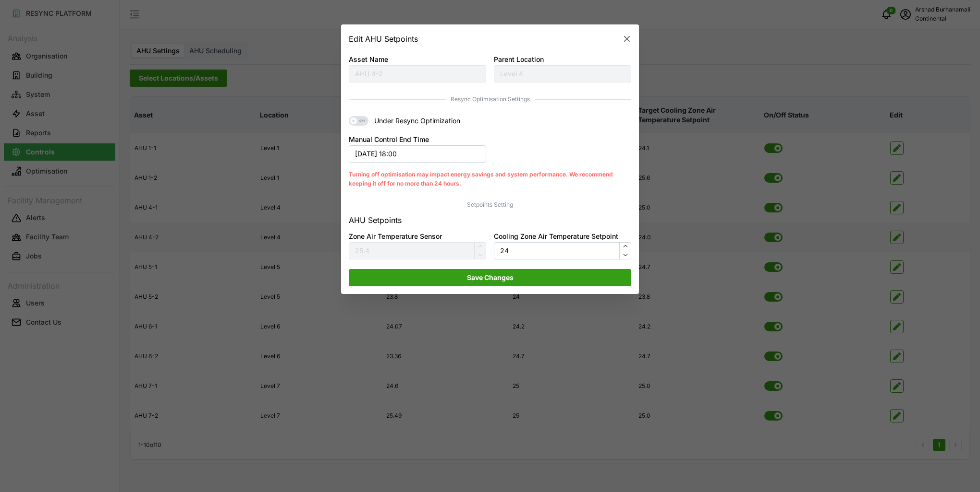 The height and width of the screenshot is (492, 980). I want to click on button: Save Changes, so click(490, 278).